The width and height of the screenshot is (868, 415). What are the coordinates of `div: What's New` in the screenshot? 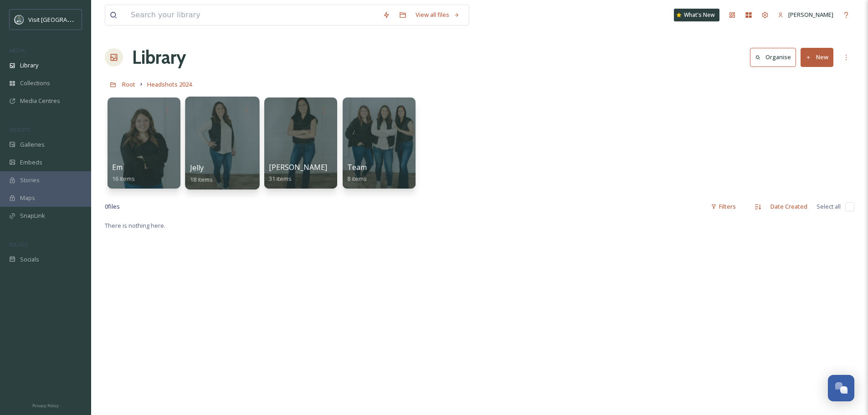 It's located at (696, 15).